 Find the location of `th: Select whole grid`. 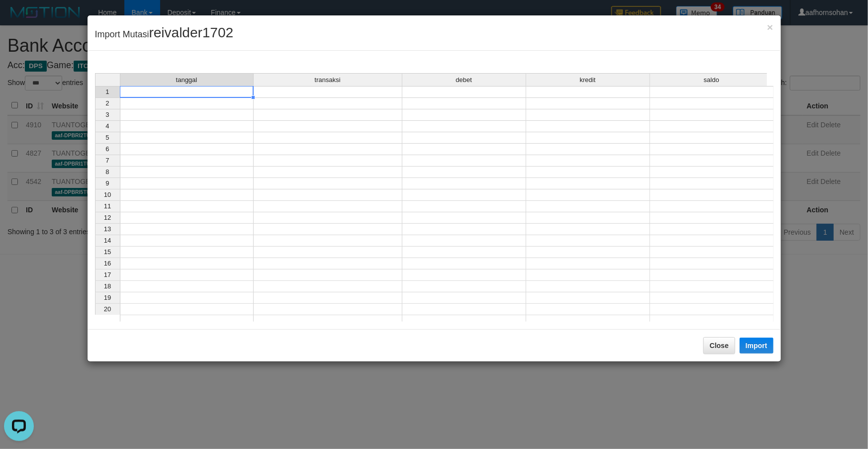

th: Select whole grid is located at coordinates (107, 80).